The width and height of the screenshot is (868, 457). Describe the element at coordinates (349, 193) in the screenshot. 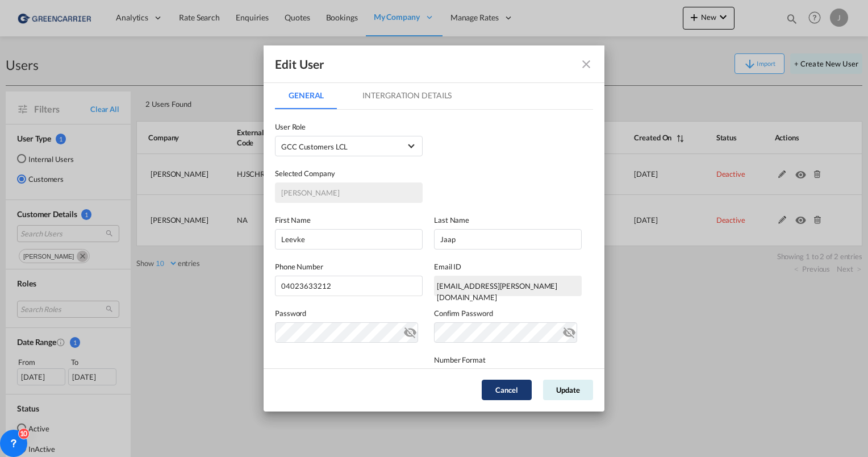

I see `input: Selected Company` at that location.